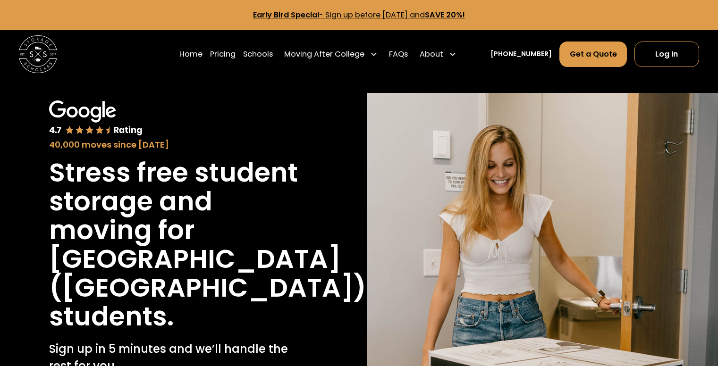  What do you see at coordinates (445, 15) in the screenshot?
I see `strong: SAVE 20%!` at bounding box center [445, 15].